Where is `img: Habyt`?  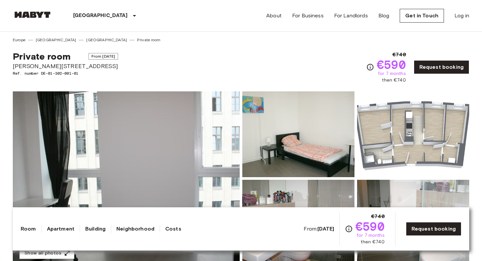 img: Habyt is located at coordinates (32, 15).